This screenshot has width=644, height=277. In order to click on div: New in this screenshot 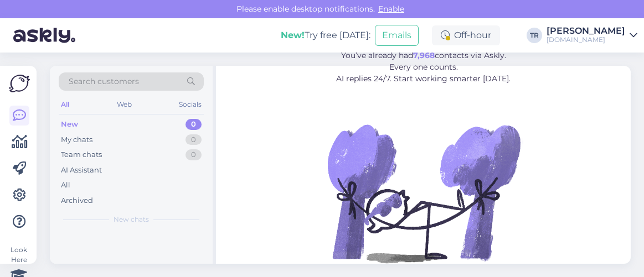, I will do `click(69, 125)`.